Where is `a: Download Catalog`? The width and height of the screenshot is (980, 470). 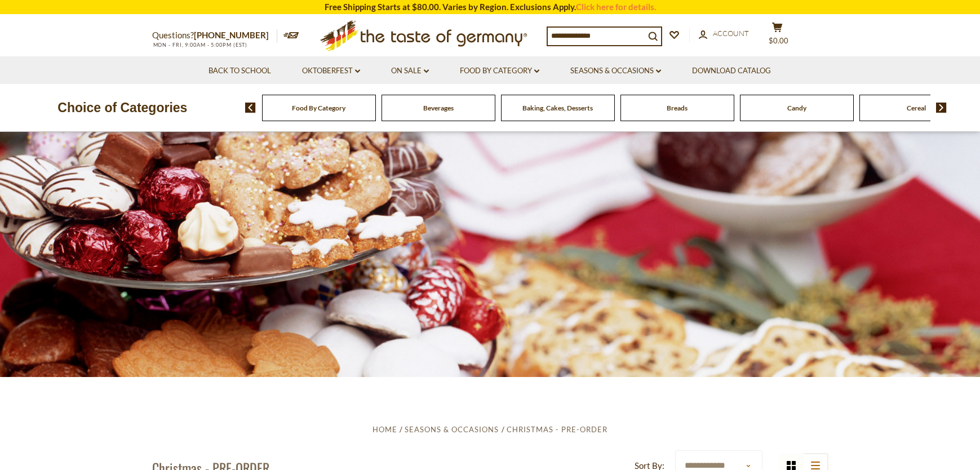
a: Download Catalog is located at coordinates (732, 71).